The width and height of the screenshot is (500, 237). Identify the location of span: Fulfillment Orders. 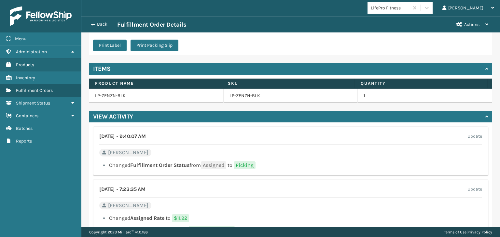
(34, 90).